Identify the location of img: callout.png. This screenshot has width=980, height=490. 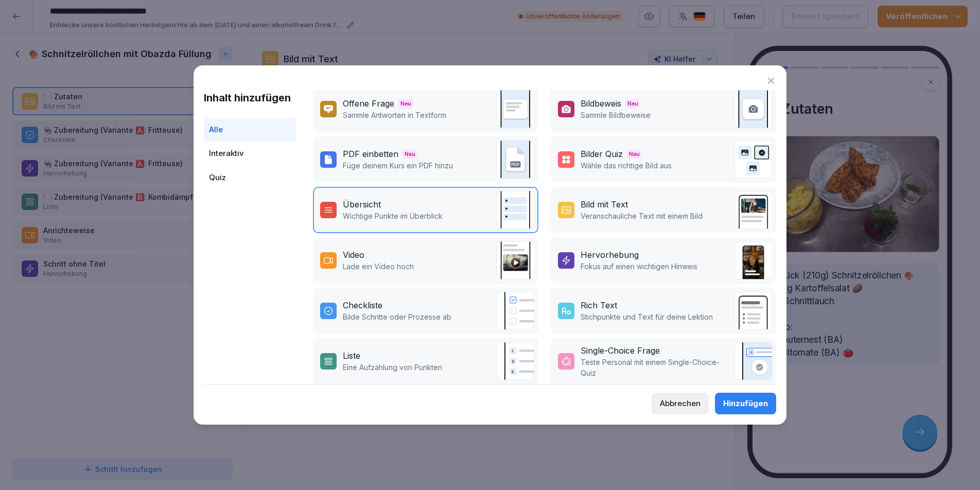
(753, 260).